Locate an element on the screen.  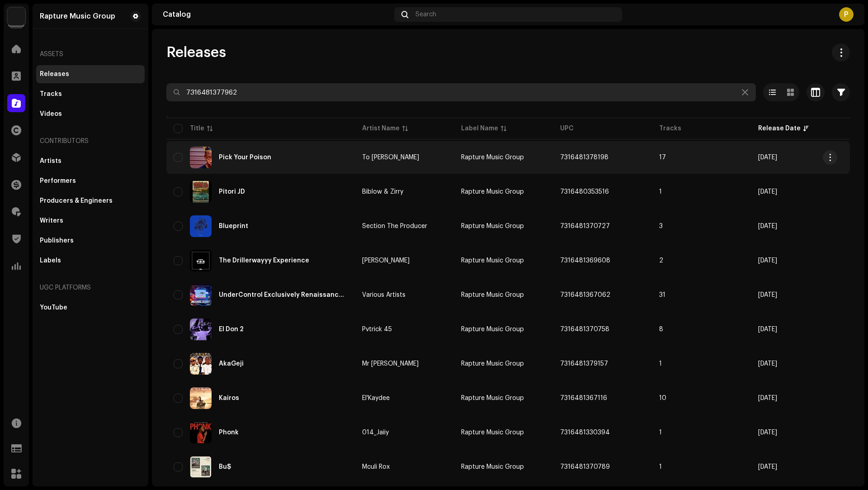
div: Pick Your Poison is located at coordinates (245, 157).